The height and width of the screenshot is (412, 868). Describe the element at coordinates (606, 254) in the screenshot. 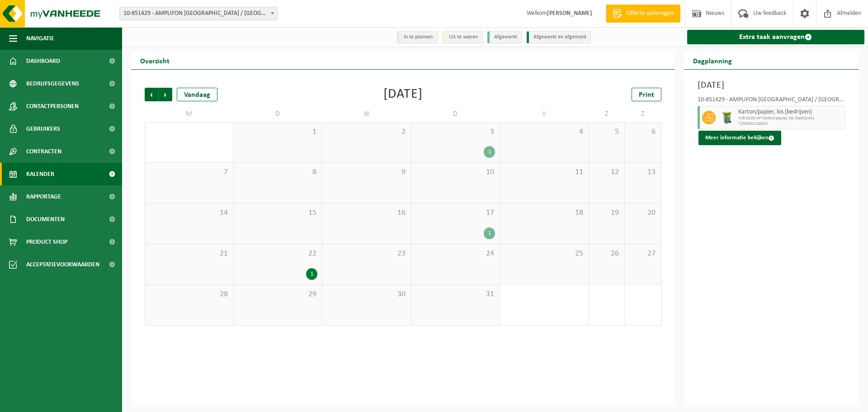

I see `span: 26` at that location.